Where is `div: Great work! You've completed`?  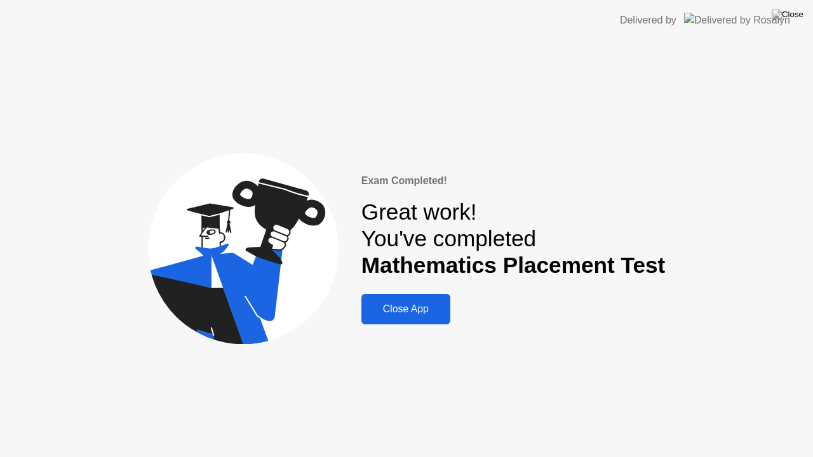 div: Great work! You've completed is located at coordinates (513, 239).